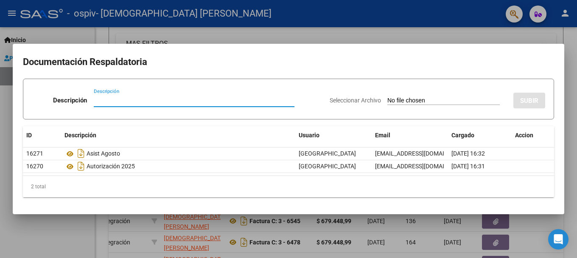  Describe the element at coordinates (178, 135) in the screenshot. I see `datatable-header-cell: Descripción` at that location.